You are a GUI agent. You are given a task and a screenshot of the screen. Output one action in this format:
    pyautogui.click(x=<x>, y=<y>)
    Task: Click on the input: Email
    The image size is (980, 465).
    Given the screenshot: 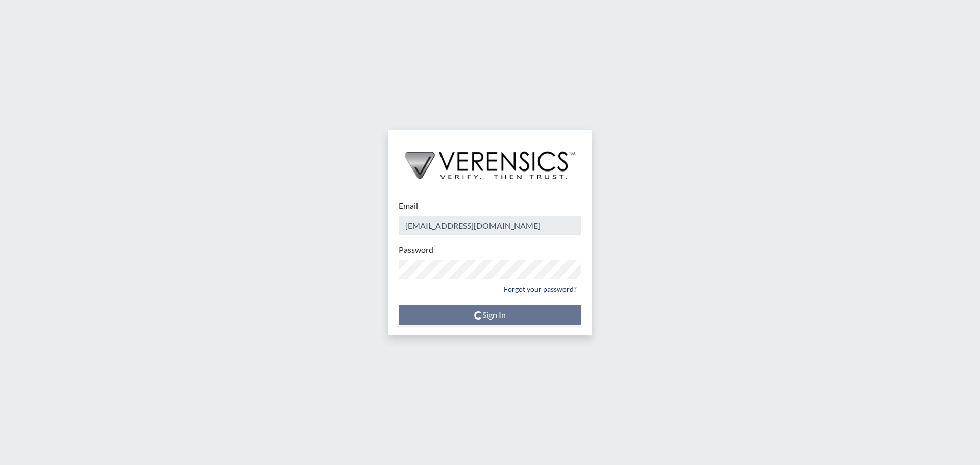 What is the action you would take?
    pyautogui.click(x=490, y=225)
    